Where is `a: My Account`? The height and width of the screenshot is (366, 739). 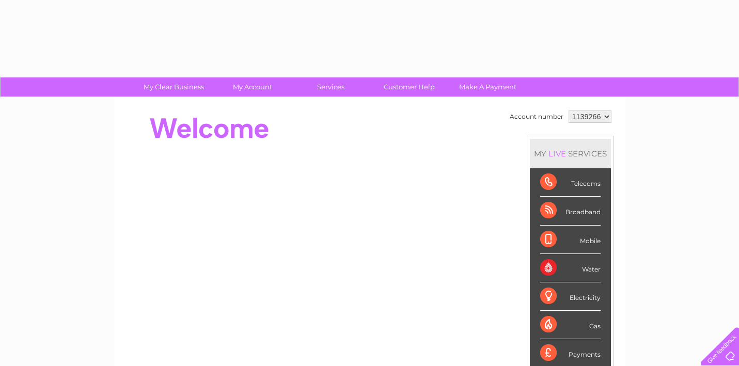
a: My Account is located at coordinates (252, 87).